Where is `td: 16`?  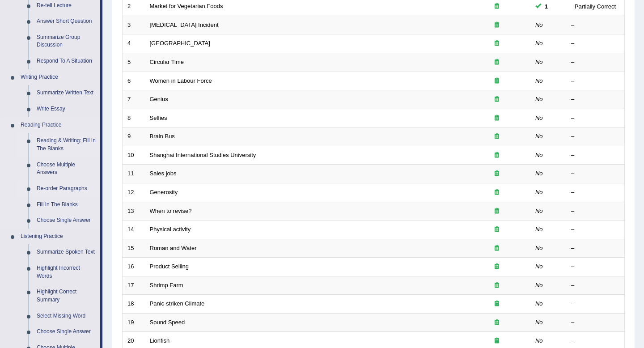 td: 16 is located at coordinates (133, 267).